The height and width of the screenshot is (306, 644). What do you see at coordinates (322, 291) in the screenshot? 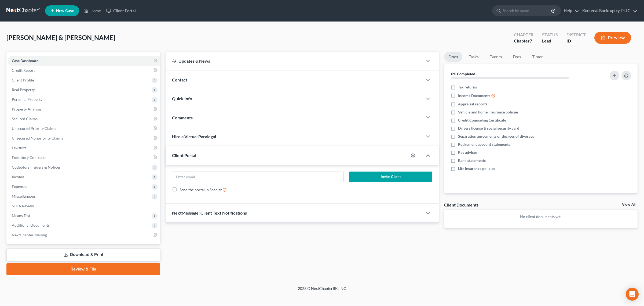
I see `div: 2025 © NextChapterBK, INC` at bounding box center [322, 291].